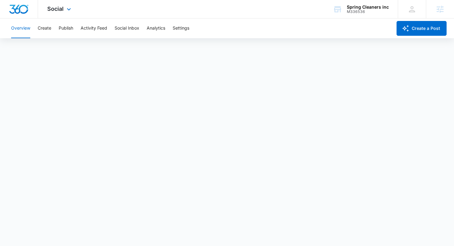 The image size is (454, 246). Describe the element at coordinates (181, 28) in the screenshot. I see `button: Settings` at that location.